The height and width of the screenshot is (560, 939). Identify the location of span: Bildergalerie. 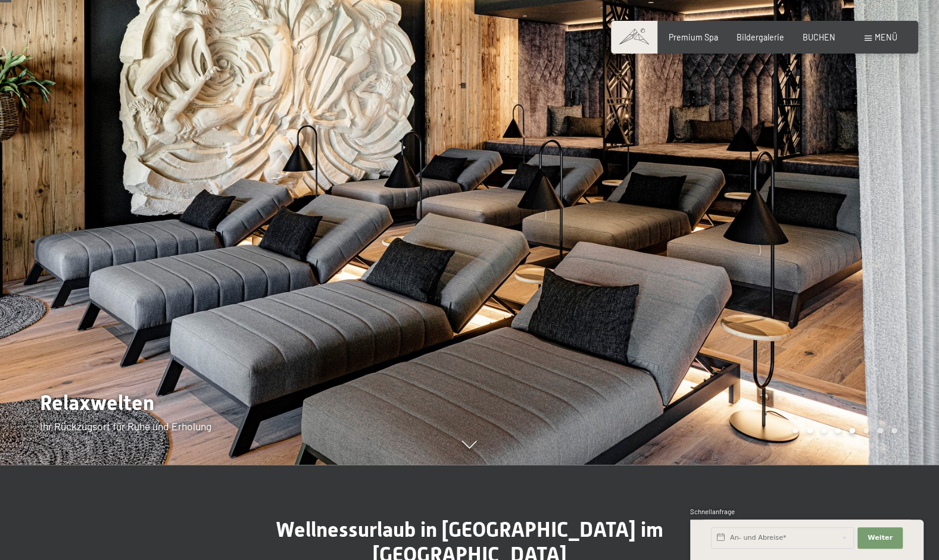
(760, 37).